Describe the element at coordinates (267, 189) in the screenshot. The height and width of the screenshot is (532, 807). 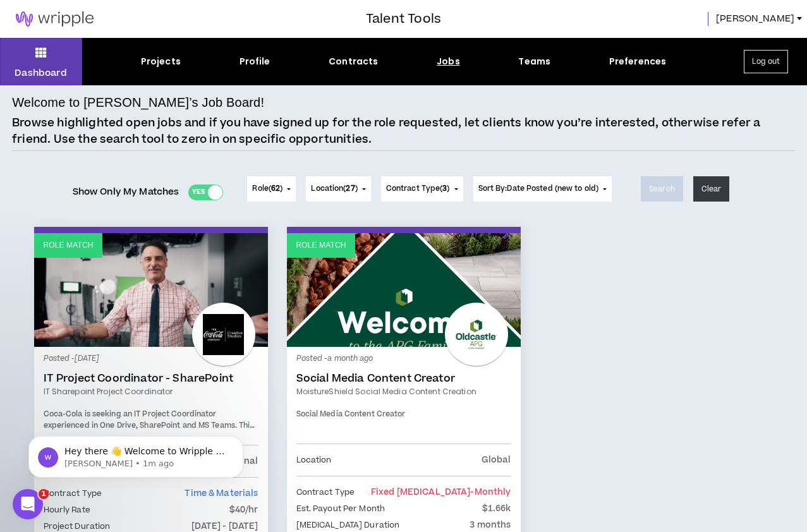
I see `span: Role ( )` at that location.